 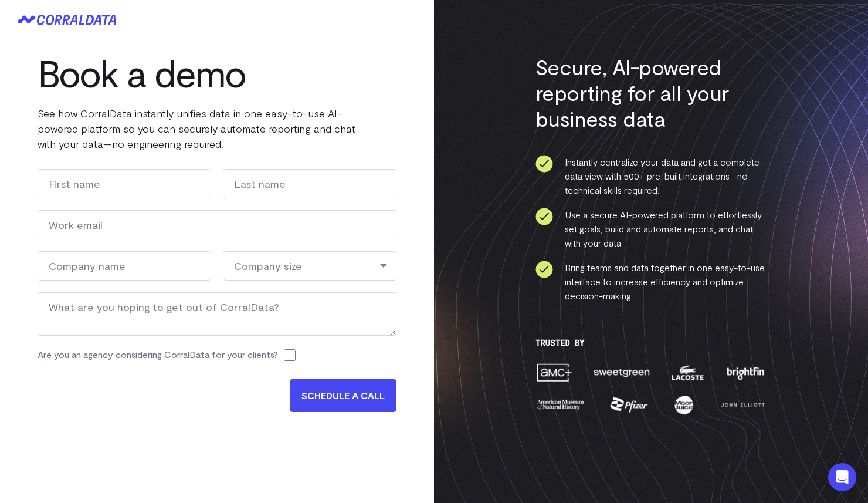 I want to click on label: Are you an agency considering CorralData for your clients?, so click(x=158, y=354).